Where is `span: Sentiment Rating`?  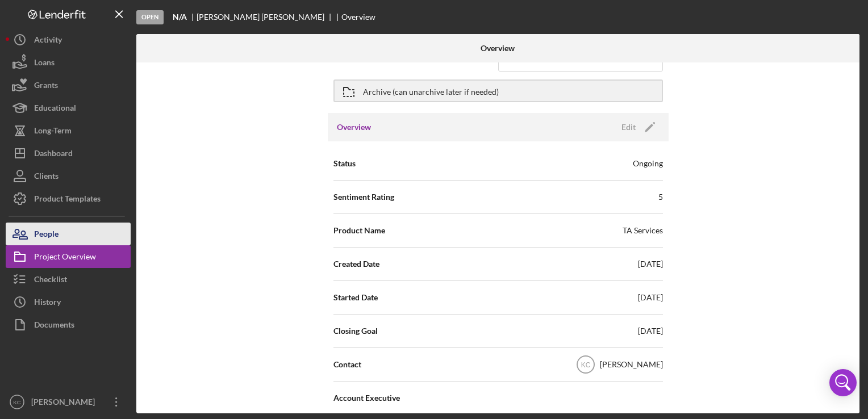
span: Sentiment Rating is located at coordinates (364, 197).